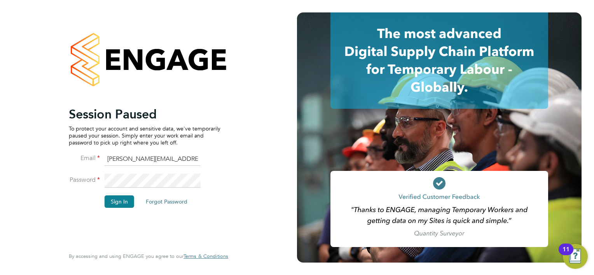 This screenshot has height=275, width=594. What do you see at coordinates (148, 256) in the screenshot?
I see `span: By accessing and using ENGAGE you agree to our` at bounding box center [148, 256].